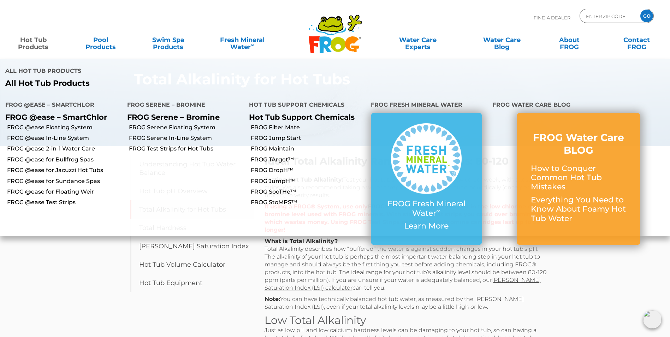 The height and width of the screenshot is (337, 670). What do you see at coordinates (578, 179) in the screenshot?
I see `a: FROG Water Care BLOG How to Conquer Common Hot Tub Mistakes Everything You Need to Know About Foa...` at bounding box center [578, 179].